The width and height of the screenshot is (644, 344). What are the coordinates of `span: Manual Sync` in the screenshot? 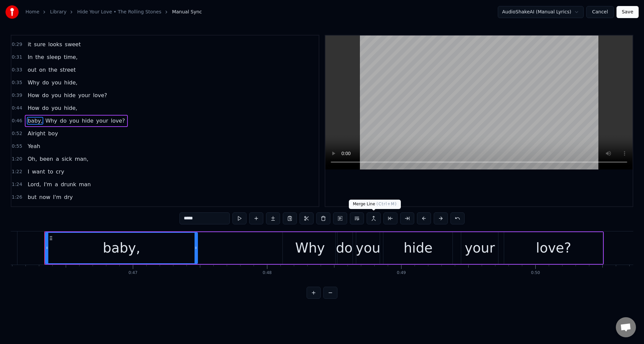 It's located at (187, 12).